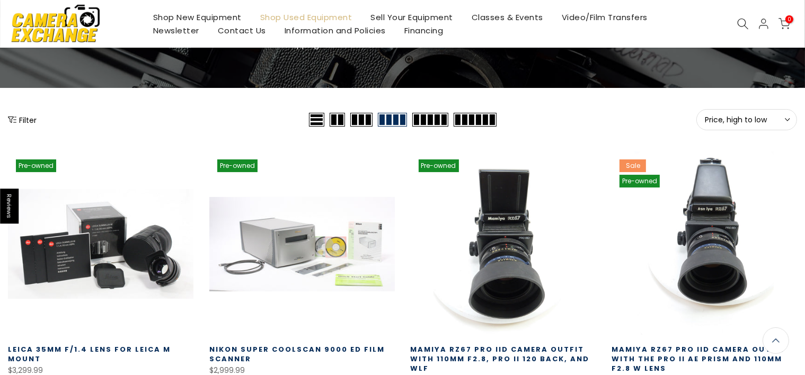 This screenshot has height=375, width=805. What do you see at coordinates (785, 24) in the screenshot?
I see `a: 0` at bounding box center [785, 24].